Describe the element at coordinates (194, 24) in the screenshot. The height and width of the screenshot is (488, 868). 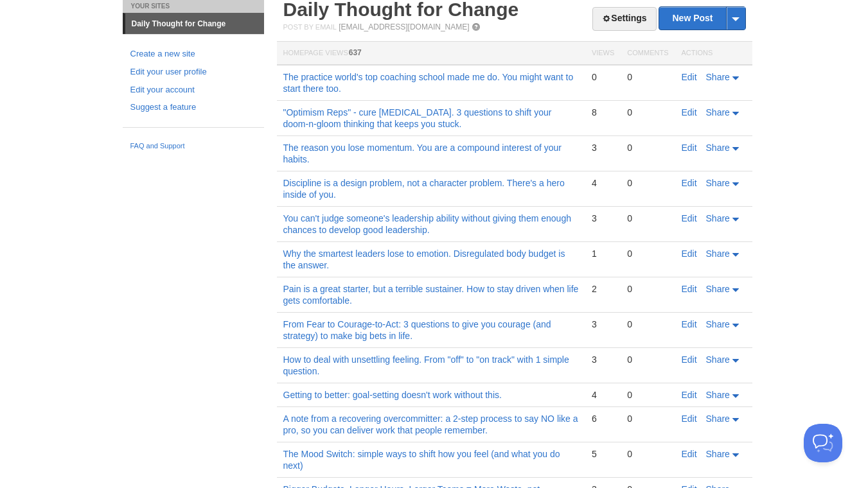
I see `a: Daily Thought for Change` at that location.